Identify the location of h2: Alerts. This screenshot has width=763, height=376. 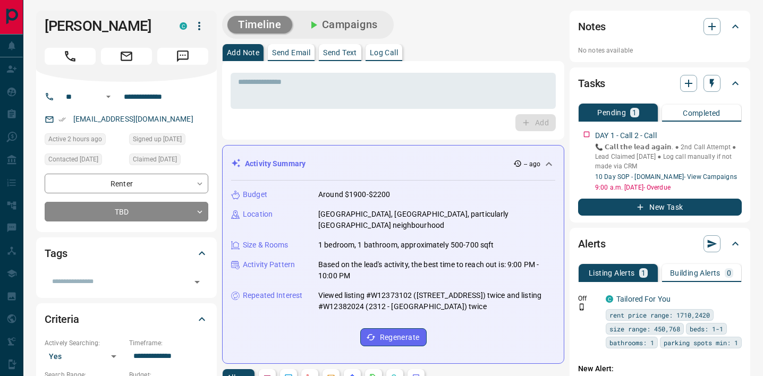
(592, 244).